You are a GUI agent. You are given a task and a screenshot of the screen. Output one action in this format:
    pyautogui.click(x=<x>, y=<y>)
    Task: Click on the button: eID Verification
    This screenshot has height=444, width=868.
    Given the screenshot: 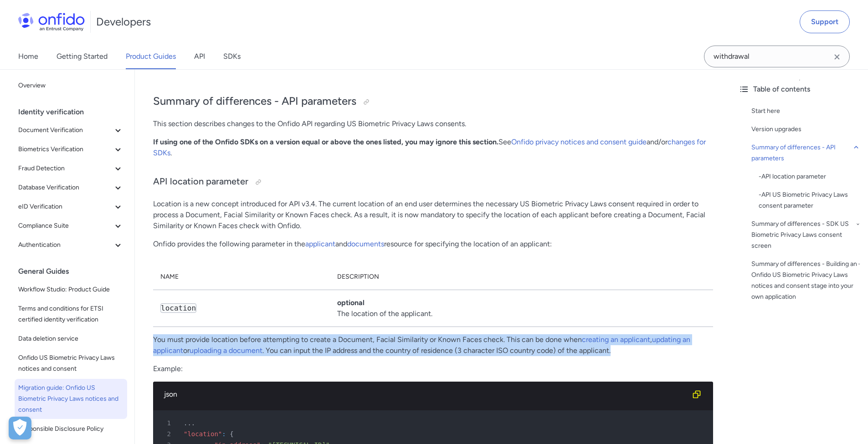 What is the action you would take?
    pyautogui.click(x=70, y=207)
    